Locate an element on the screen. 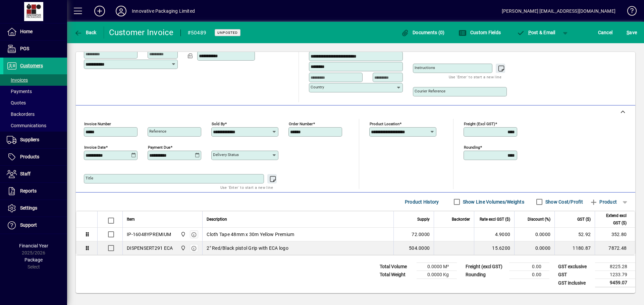  td: 7872.48 is located at coordinates (615, 249).